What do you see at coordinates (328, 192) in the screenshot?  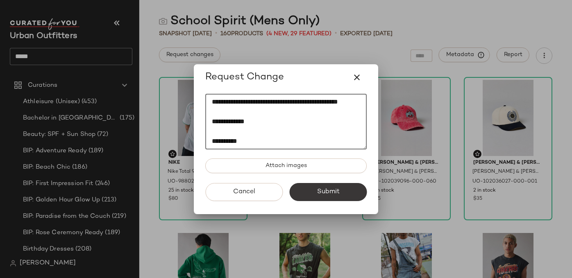 I see `button: Submit` at bounding box center [328, 192].